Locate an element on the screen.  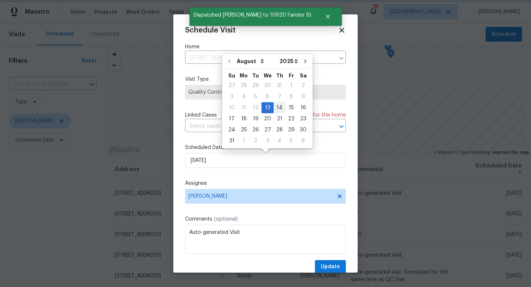
div: 22 is located at coordinates (291, 119).